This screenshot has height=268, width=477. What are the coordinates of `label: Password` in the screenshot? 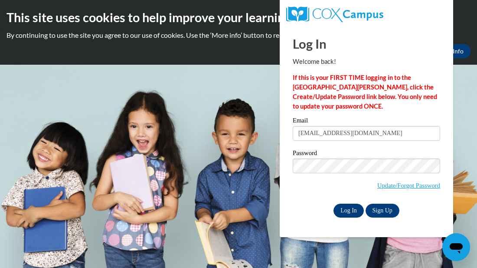 It's located at (366, 154).